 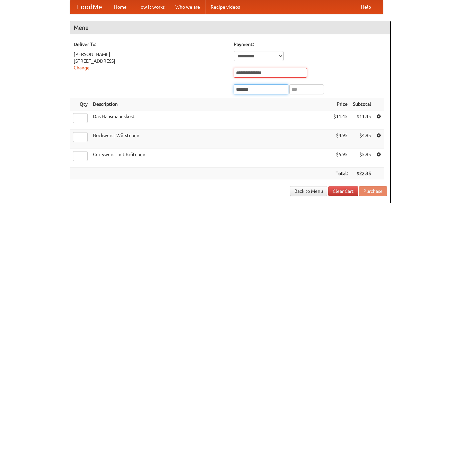 What do you see at coordinates (120, 7) in the screenshot?
I see `a: Home` at bounding box center [120, 7].